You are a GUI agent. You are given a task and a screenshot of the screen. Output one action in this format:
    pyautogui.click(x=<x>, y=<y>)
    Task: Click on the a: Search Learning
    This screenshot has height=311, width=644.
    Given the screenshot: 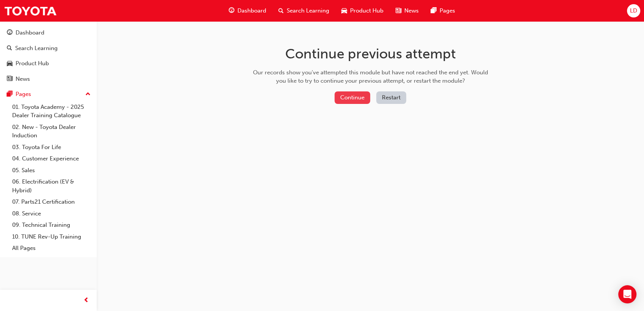 What is the action you would take?
    pyautogui.click(x=48, y=48)
    